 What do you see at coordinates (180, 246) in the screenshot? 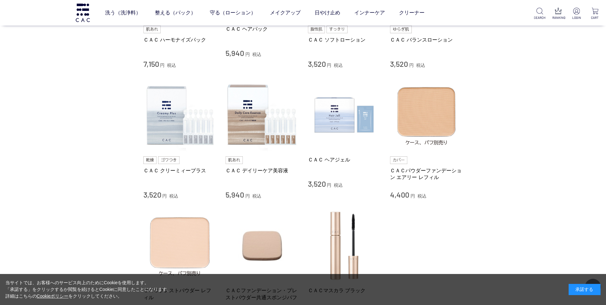
I see `a: ＣＡＣプレストパウダー レフィル` at bounding box center [180, 246].